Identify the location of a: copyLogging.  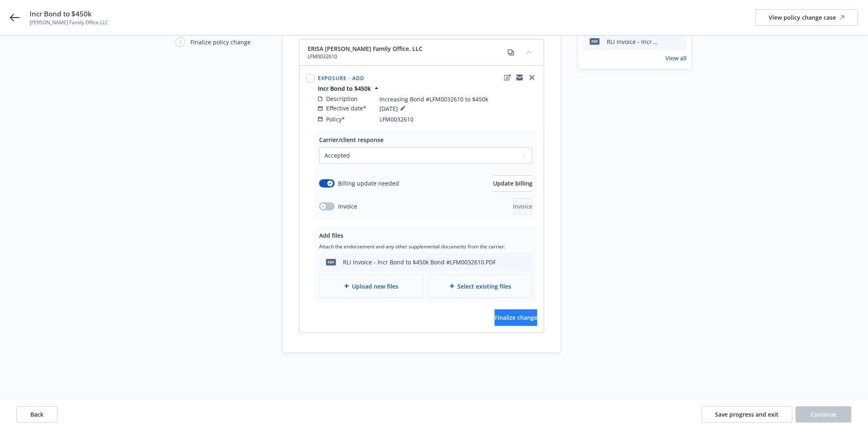
(520, 78).